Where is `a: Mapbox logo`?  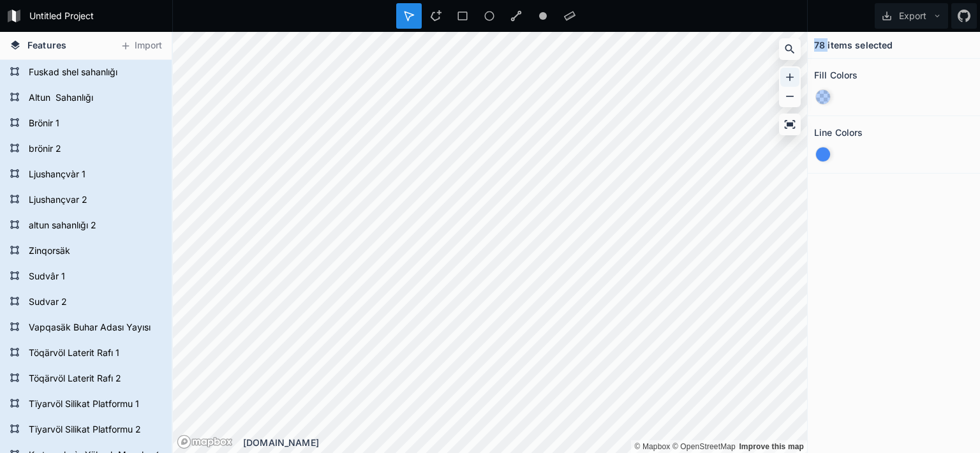 a: Mapbox logo is located at coordinates (205, 441).